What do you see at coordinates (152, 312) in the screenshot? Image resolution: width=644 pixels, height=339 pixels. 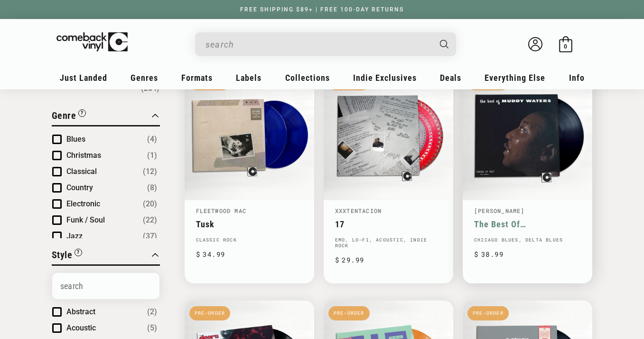 I see `span: Number of products: (2)` at bounding box center [152, 312].